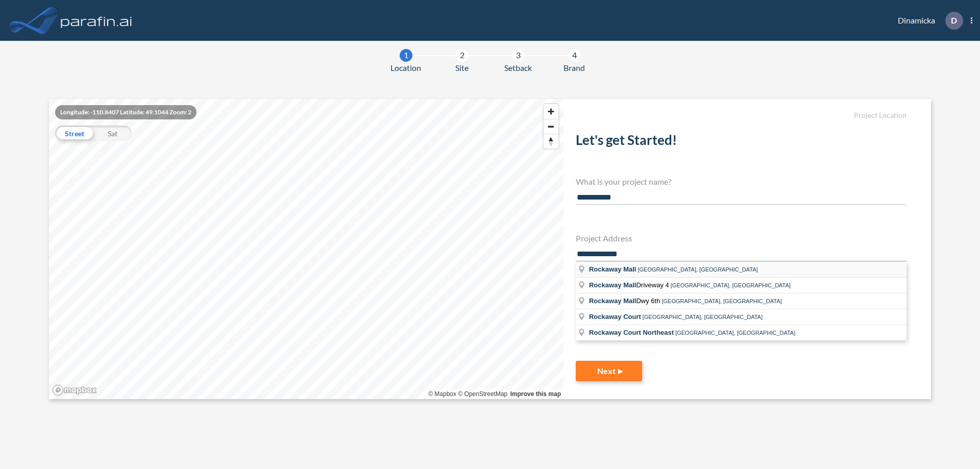 The image size is (980, 469). What do you see at coordinates (96, 20) in the screenshot?
I see `img: logo` at bounding box center [96, 20].